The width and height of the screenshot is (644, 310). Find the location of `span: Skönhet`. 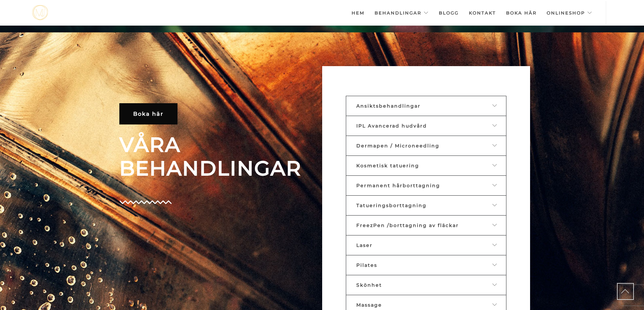

span: Skönhet is located at coordinates (369, 285).